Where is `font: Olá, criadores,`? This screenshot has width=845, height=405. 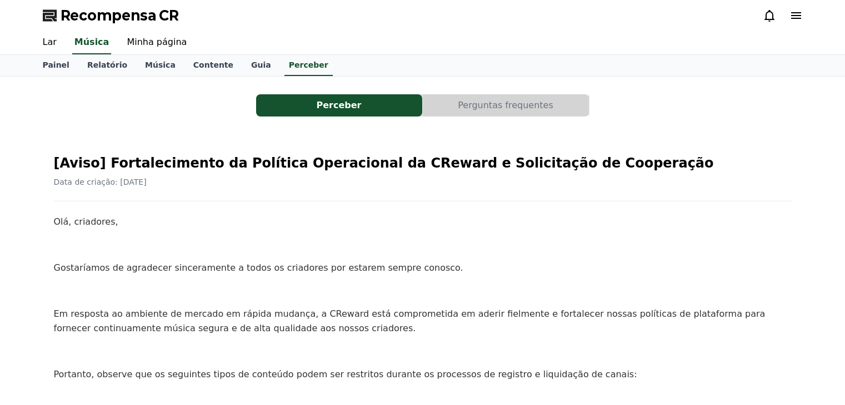
font: Olá, criadores, is located at coordinates (86, 222).